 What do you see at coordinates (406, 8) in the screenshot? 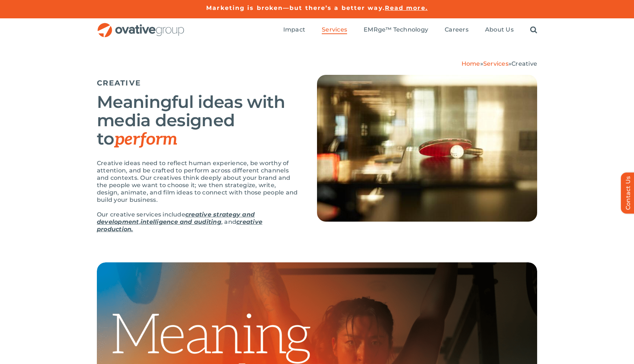
I see `a: Read more.` at bounding box center [406, 8].